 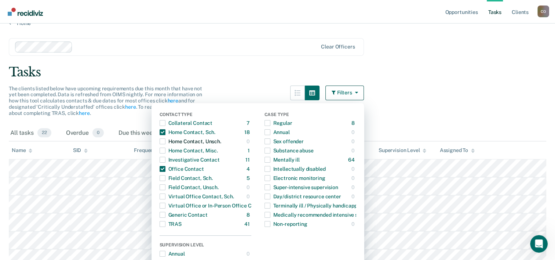 I want to click on span: 0, so click(x=98, y=133).